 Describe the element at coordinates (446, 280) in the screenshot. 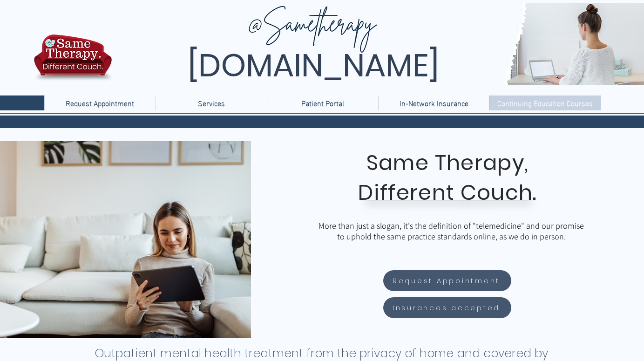

I see `span: Request Appointment` at that location.